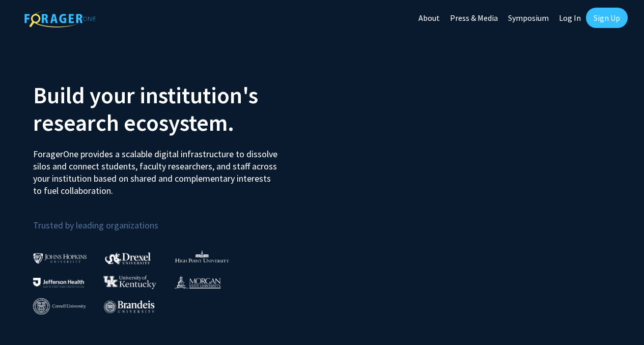 Image resolution: width=644 pixels, height=345 pixels. I want to click on p: Trusted by leading organizations, so click(174, 218).